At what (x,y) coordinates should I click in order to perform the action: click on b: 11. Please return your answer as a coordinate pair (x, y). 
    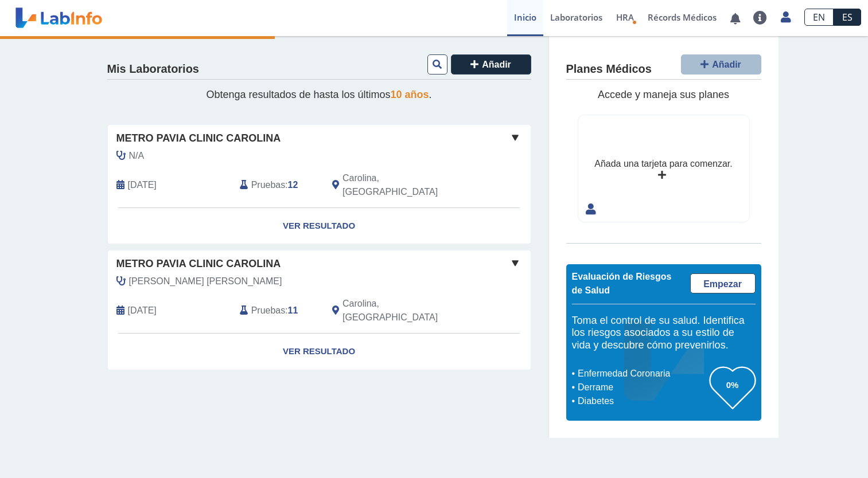
    Looking at the image, I should click on (294, 310).